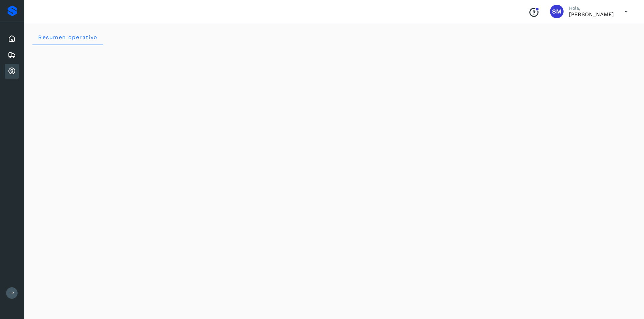  What do you see at coordinates (12, 71) in the screenshot?
I see `div: Cuentas por cobrar` at bounding box center [12, 71].